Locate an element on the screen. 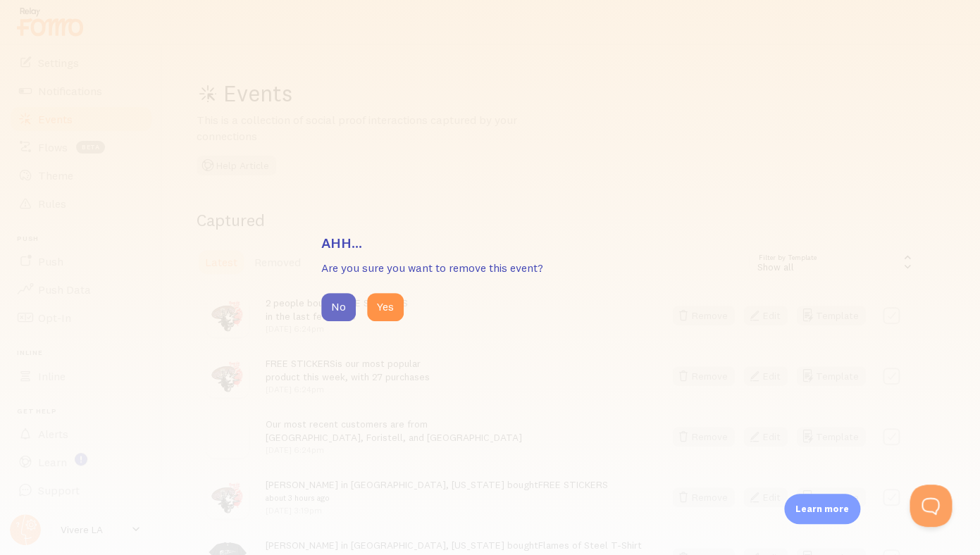  p: Learn more is located at coordinates (823, 509).